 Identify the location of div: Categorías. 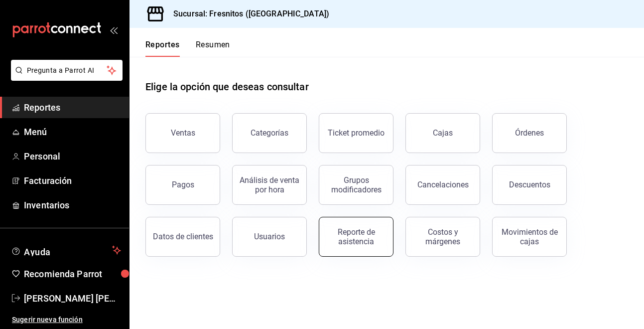
(269, 133).